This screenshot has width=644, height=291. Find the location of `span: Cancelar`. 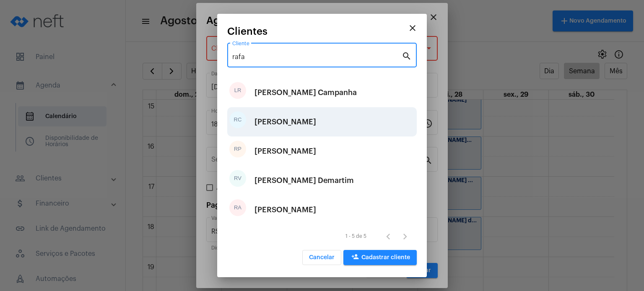

span: Cancelar is located at coordinates (322, 257).